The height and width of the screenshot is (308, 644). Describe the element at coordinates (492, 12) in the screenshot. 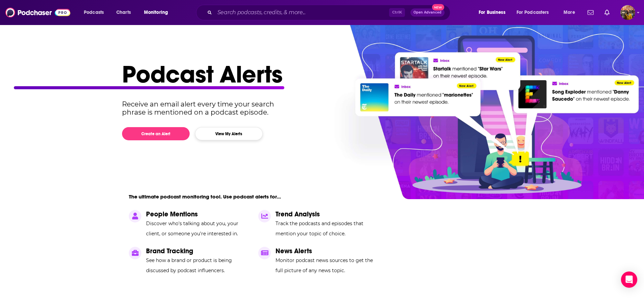

I see `span: For Business` at that location.